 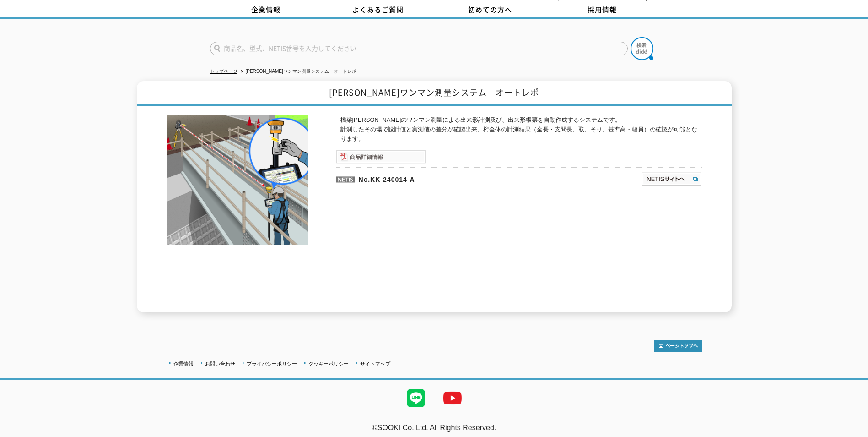 What do you see at coordinates (444, 178) in the screenshot?
I see `p: No.KK-240014-A` at bounding box center [444, 178].